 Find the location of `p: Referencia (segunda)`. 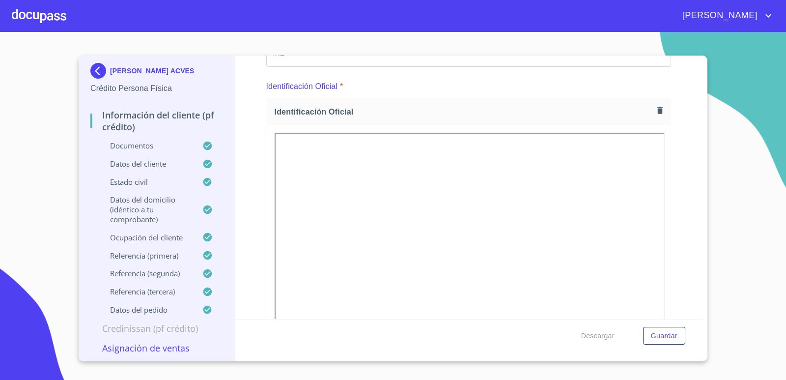

p: Referencia (segunda) is located at coordinates (146, 273).